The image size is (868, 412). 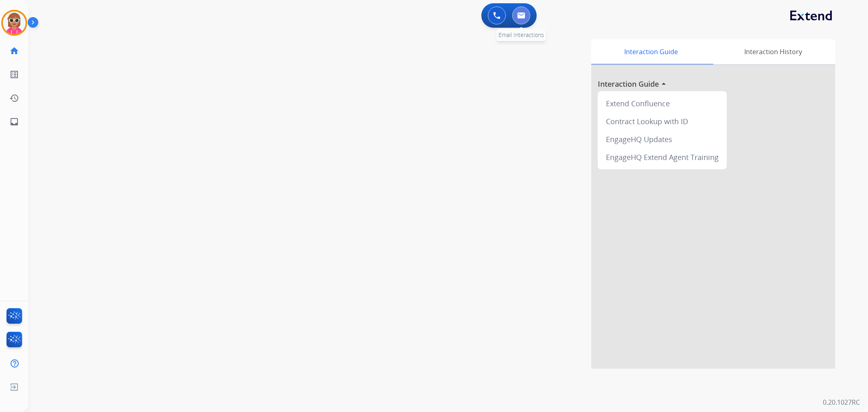 I want to click on mat-icon: home, so click(x=14, y=51).